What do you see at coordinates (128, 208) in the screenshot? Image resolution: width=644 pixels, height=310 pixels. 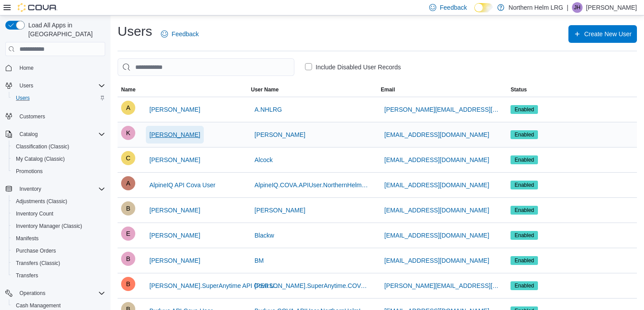 I see `div: Brooke` at bounding box center [128, 208].